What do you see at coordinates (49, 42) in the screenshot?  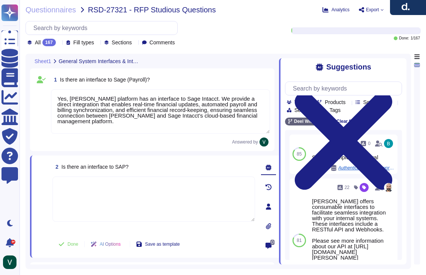 I see `div: 167` at bounding box center [49, 42].